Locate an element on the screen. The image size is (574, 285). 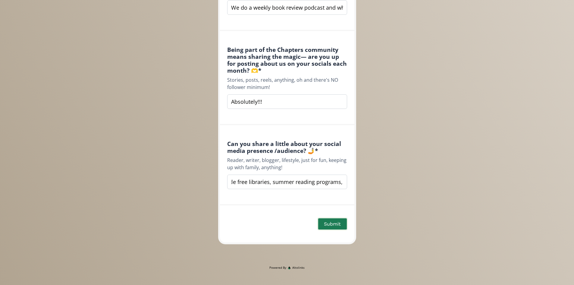
span: Altolinks is located at coordinates (298, 267).